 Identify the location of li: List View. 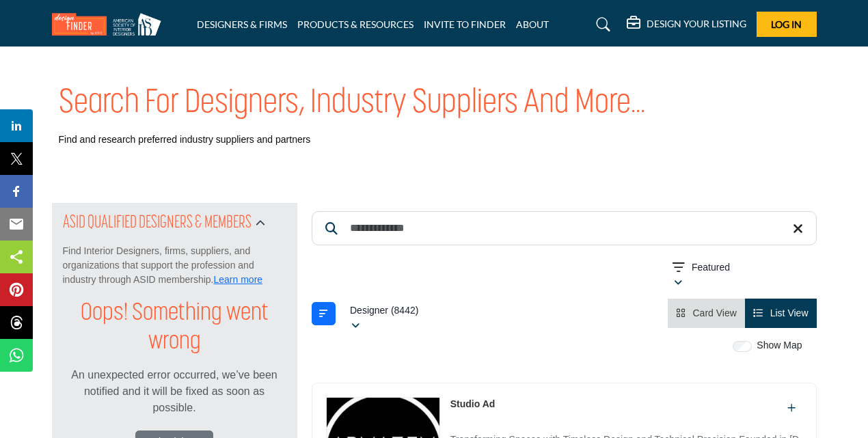
(780, 313).